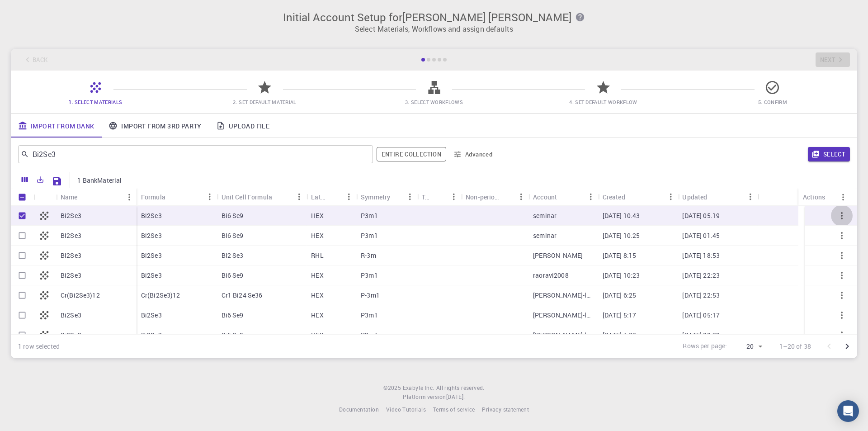 The image size is (868, 431). I want to click on span: Privacy statement, so click(505, 409).